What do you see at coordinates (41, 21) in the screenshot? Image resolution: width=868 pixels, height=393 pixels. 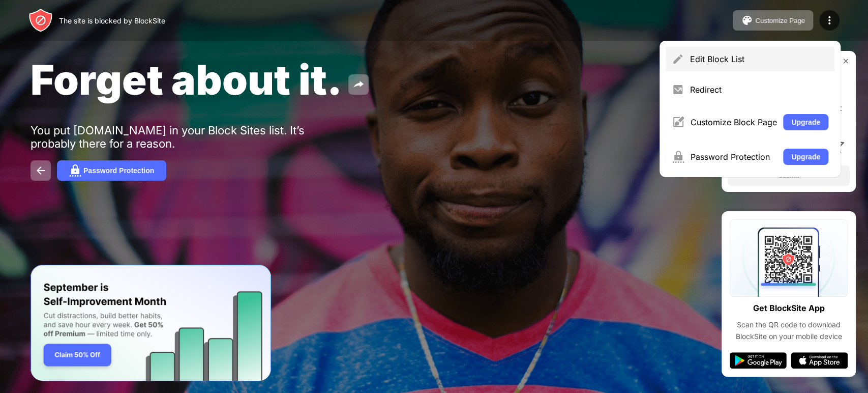 I see `img: header-logo.svg` at bounding box center [41, 21].